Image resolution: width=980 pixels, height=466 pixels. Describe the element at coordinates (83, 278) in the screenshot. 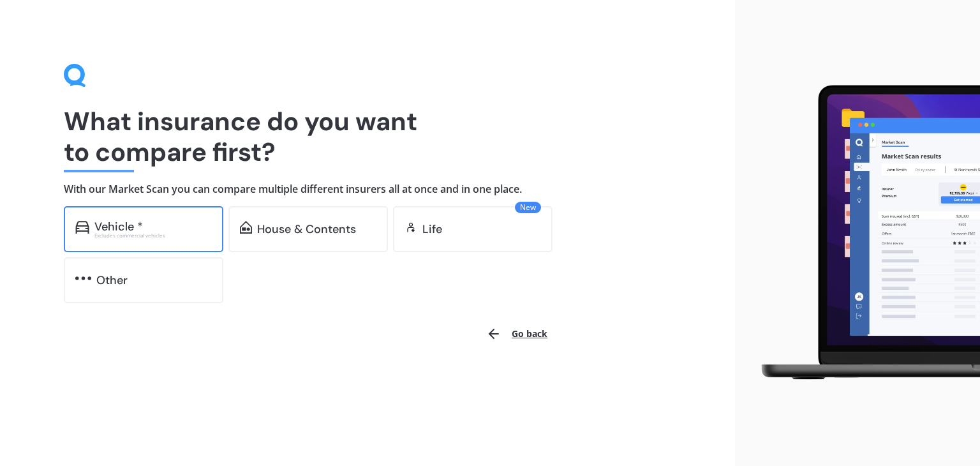

I see `img: other.81dba5aafe580aa69f38.svg` at that location.